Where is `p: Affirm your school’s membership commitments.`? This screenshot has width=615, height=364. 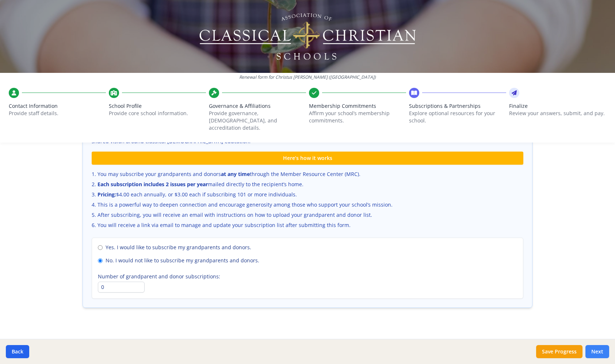
p: Affirm your school’s membership commitments. is located at coordinates (357, 117).